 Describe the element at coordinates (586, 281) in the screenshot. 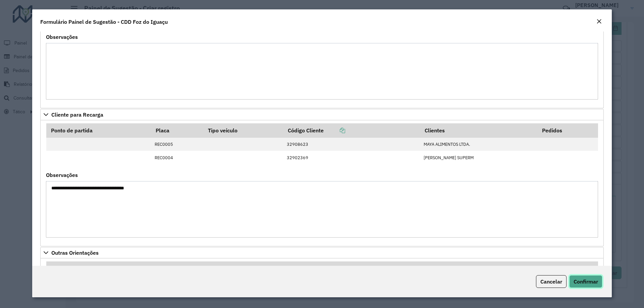

I see `button: Confirmar` at that location.